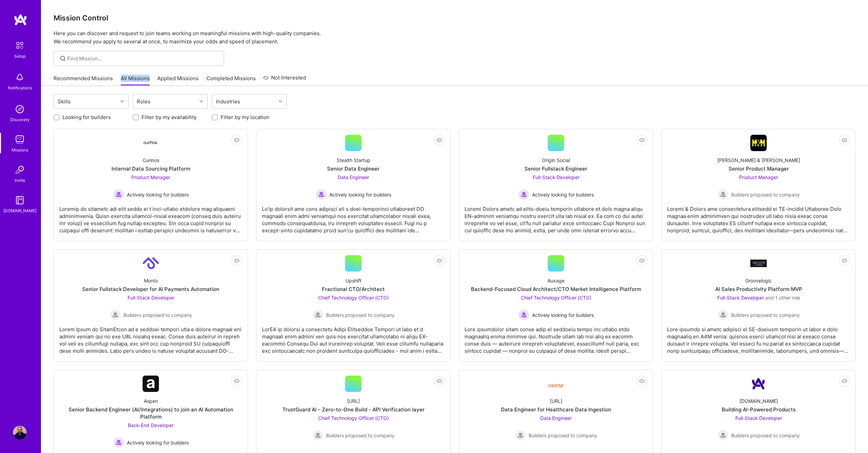 This screenshot has height=453, width=868. What do you see at coordinates (228, 101) in the screenshot?
I see `div: Industries` at bounding box center [228, 101].